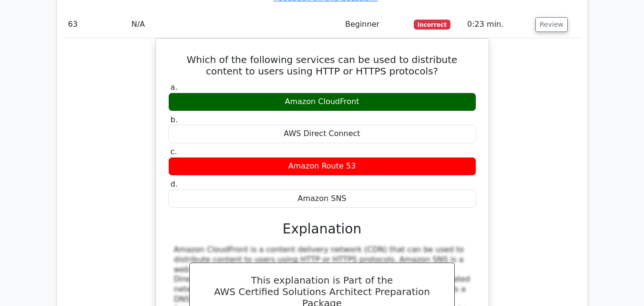  What do you see at coordinates (322, 66) in the screenshot?
I see `h5: Which of the following services can be used to distribute content to users using HTTP or HTTPS pr...` at bounding box center [322, 66].